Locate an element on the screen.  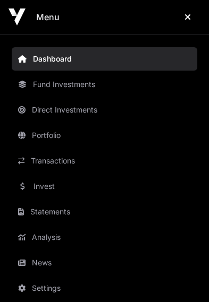
a: Fund Investments is located at coordinates (104, 84).